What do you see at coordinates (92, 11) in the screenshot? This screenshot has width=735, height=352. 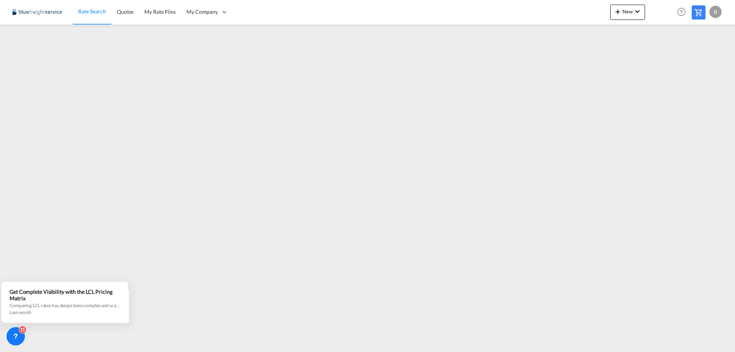 I see `span: Rate Search` at bounding box center [92, 11].